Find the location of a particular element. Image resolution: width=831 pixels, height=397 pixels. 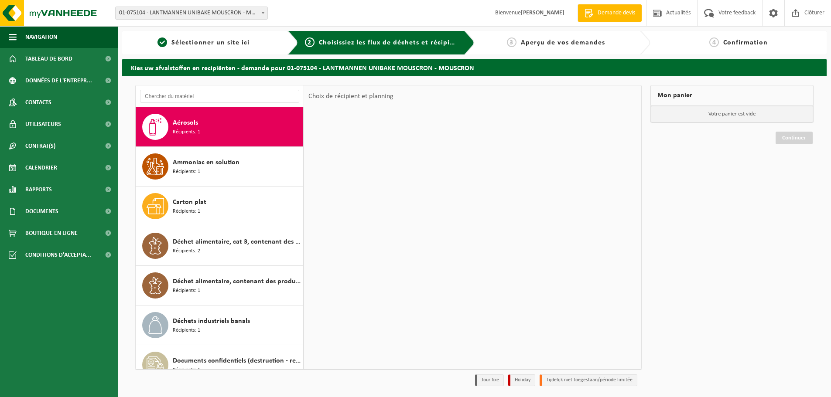

h2: Kies uw afvalstoffen en recipiënten - demande pour 01-075104 - LANTMANNEN UNIBAKE MOUSCRON - MOUS... is located at coordinates (474, 67).